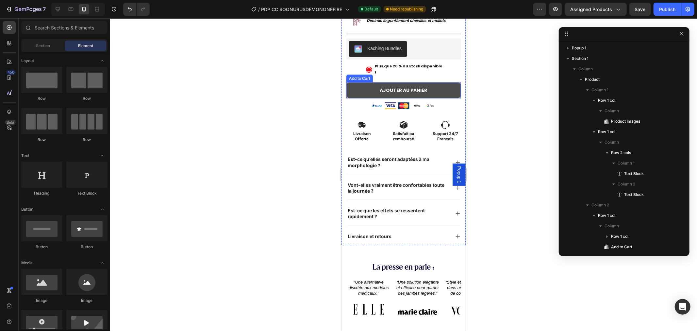 The width and height of the screenshot is (697, 331). What do you see at coordinates (20, 115) in the screenshot?
I see `p: Livraison` at bounding box center [20, 115].